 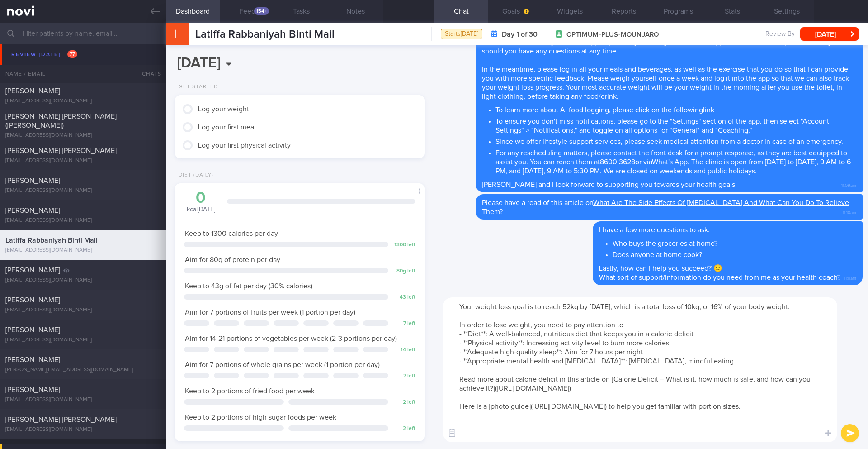 I want to click on span: Please have a read of this article on, so click(x=665, y=207).